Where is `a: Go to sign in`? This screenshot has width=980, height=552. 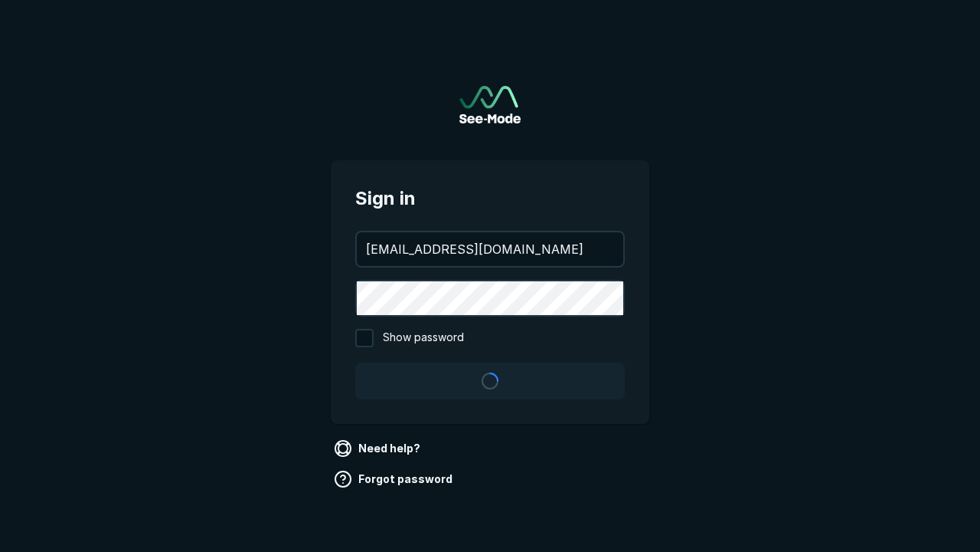
a: Go to sign in is located at coordinates (490, 104).